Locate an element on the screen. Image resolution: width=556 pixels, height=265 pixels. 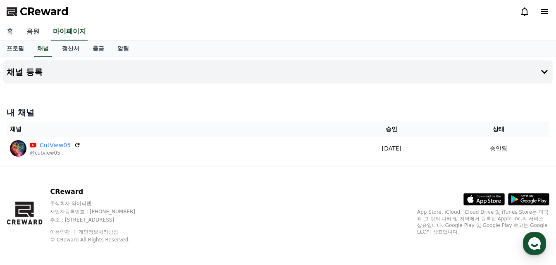
a: 이용약관 is located at coordinates (63, 232).